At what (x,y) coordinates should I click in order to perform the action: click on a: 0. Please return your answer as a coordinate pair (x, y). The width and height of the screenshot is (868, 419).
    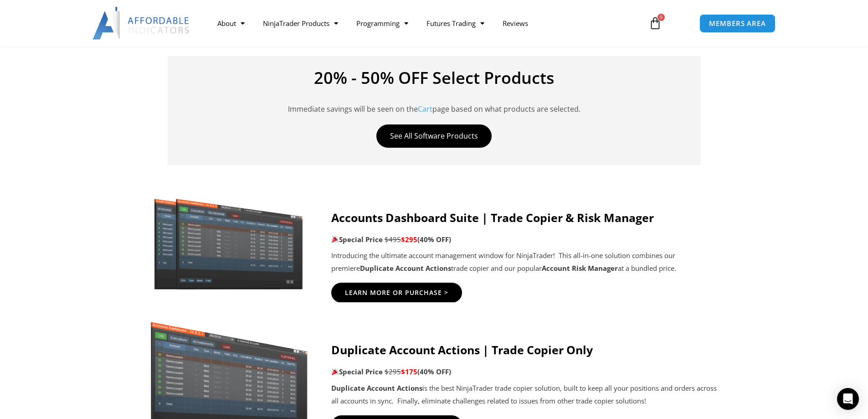
    Looking at the image, I should click on (656, 23).